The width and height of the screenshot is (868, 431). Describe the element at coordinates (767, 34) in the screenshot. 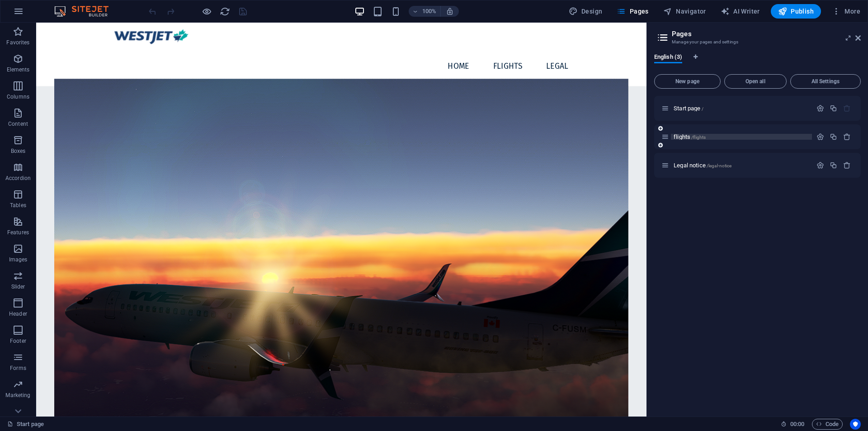

I see `h2: Pages` at that location.